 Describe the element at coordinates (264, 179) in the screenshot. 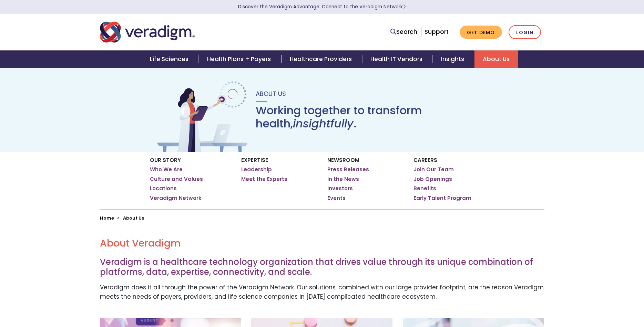

I see `a: Meet the Experts` at that location.